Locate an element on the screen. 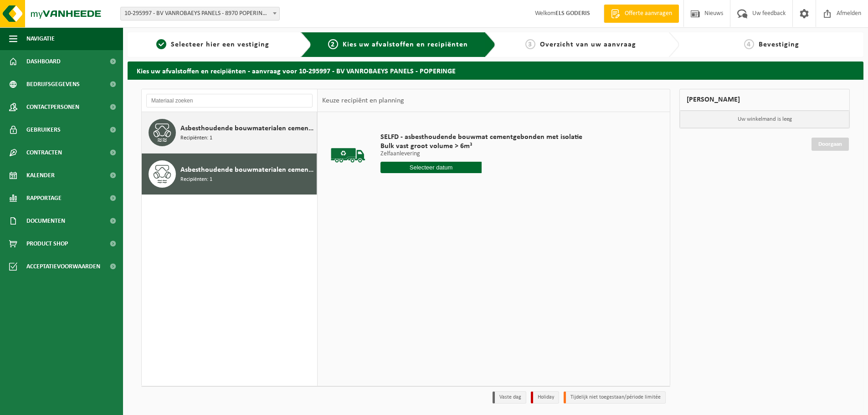  h2: Kies uw afvalstoffen en recipiënten - aanvraag voor 10-295997 - BV VANROBAEYS PANELS - POPERINGE is located at coordinates (495, 70).